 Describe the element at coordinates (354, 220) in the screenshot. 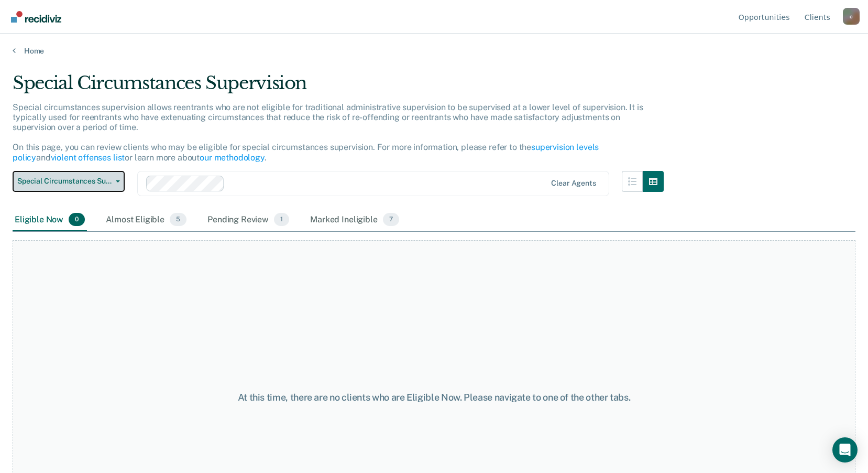

I see `div: Marked Ineligible7` at that location.